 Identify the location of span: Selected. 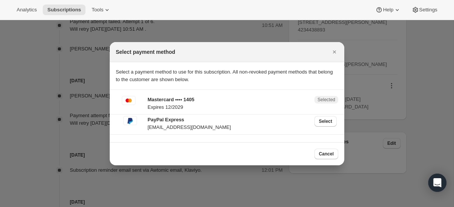
(326, 100).